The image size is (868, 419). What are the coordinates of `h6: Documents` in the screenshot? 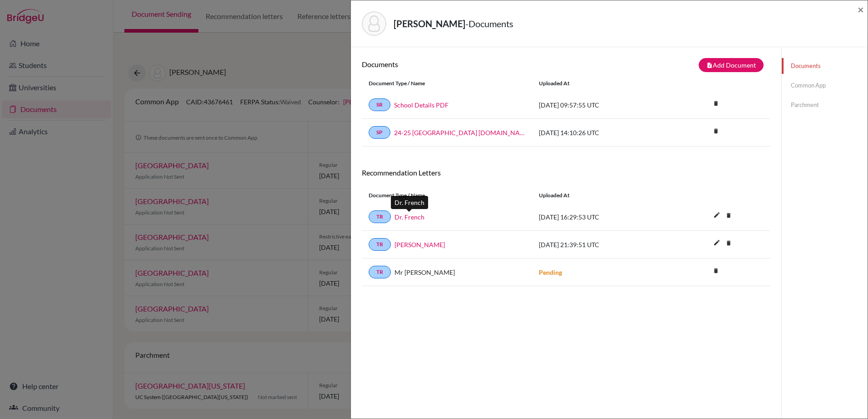 It's located at (463, 64).